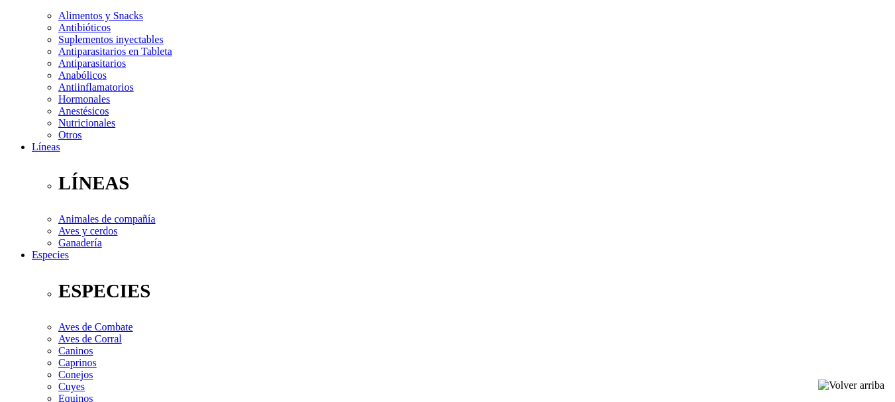 Image resolution: width=895 pixels, height=402 pixels. What do you see at coordinates (83, 111) in the screenshot?
I see `a: Anestésicos` at bounding box center [83, 111].